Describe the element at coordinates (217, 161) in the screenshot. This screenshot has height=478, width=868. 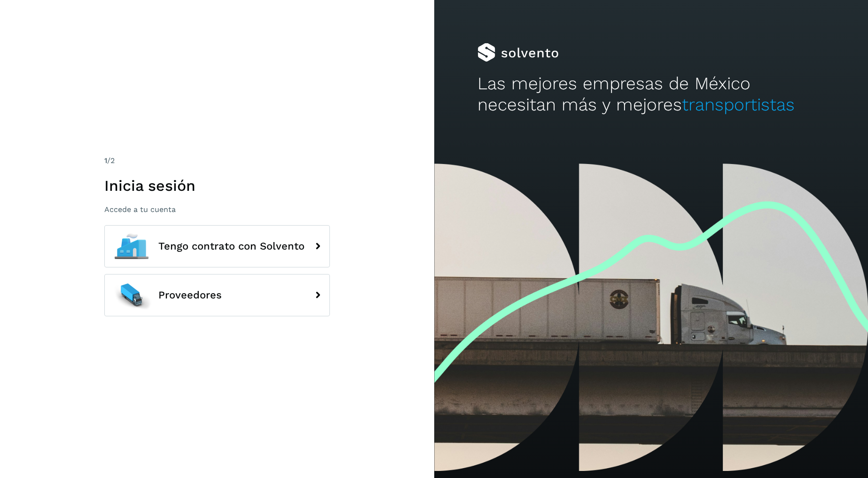
I see `div: /2` at that location.